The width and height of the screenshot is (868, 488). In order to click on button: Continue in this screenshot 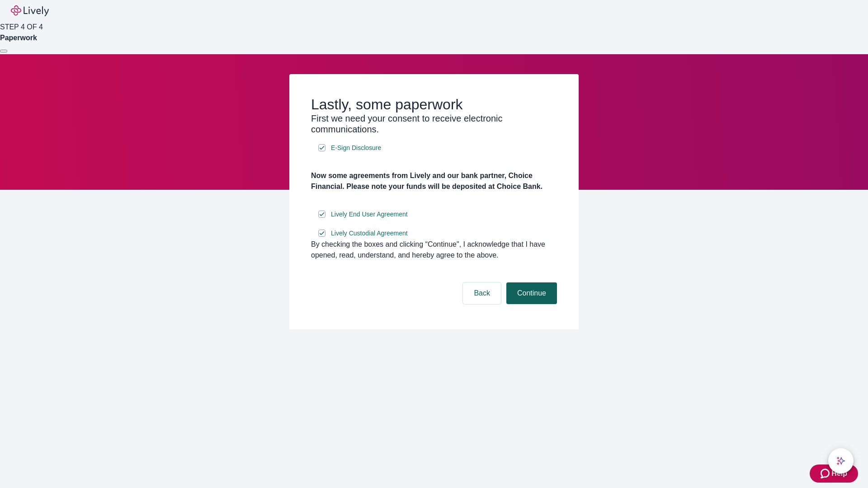, I will do `click(531, 293)`.